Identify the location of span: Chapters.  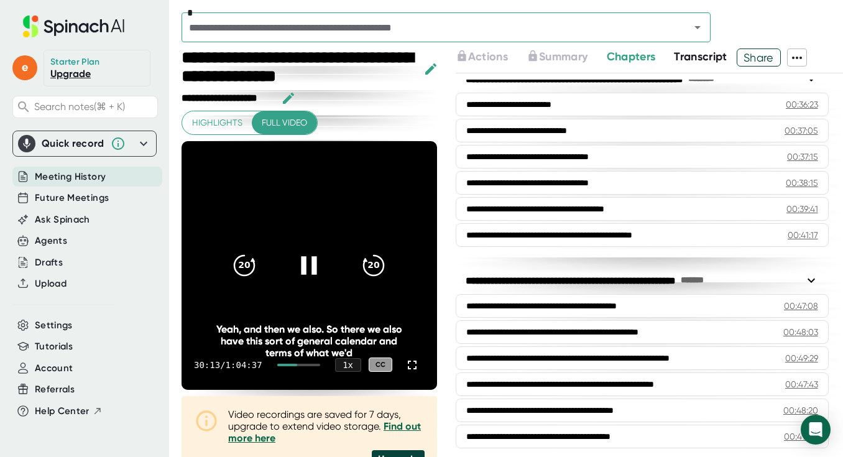
(631, 57).